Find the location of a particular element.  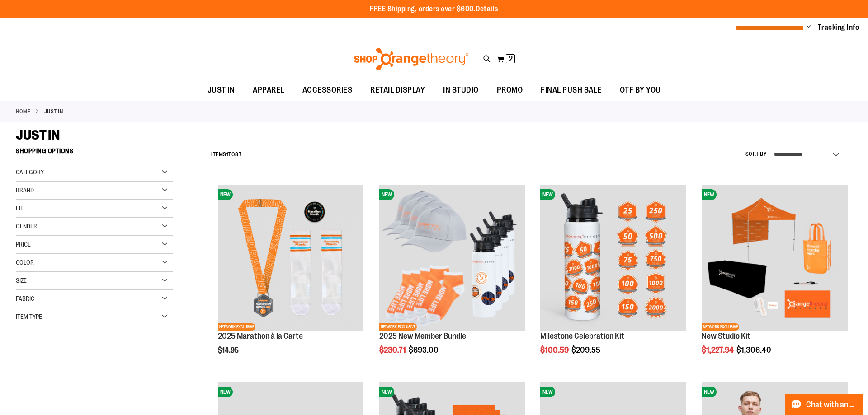

span: 87 is located at coordinates (238, 154).